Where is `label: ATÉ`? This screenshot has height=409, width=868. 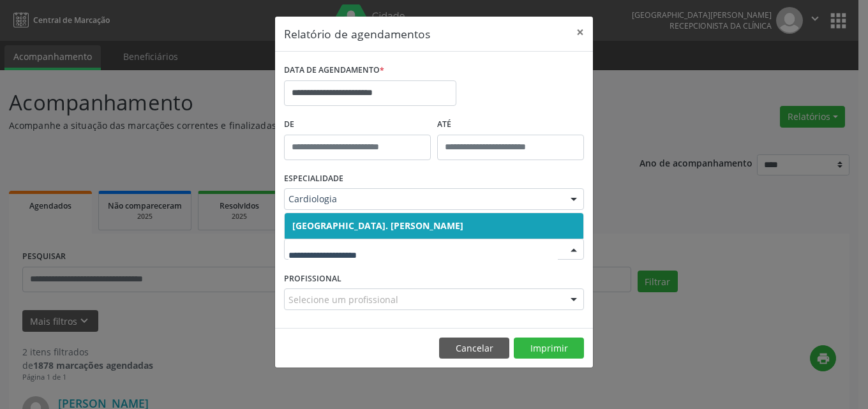 label: ATÉ is located at coordinates (510, 124).